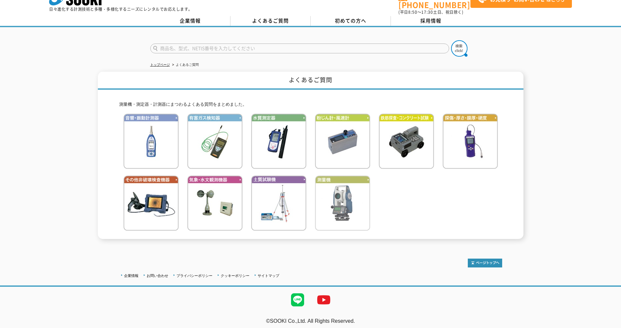 The image size is (621, 328). Describe the element at coordinates (300, 48) in the screenshot. I see `input: 商品名、型式、NETIS番号を入力してください` at that location.